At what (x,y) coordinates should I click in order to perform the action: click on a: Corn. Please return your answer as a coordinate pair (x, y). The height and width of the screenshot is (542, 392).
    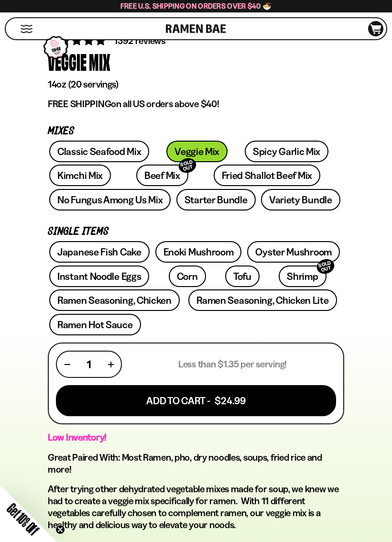
    Looking at the image, I should click on (188, 276).